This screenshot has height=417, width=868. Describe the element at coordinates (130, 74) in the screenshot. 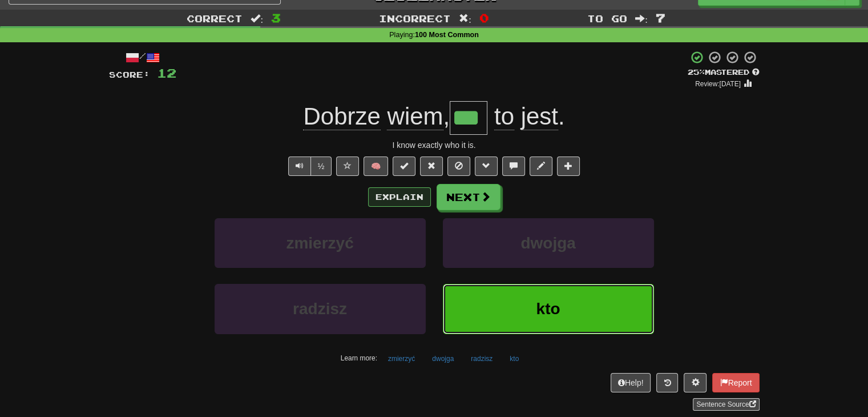

I see `span: Score:` at that location.